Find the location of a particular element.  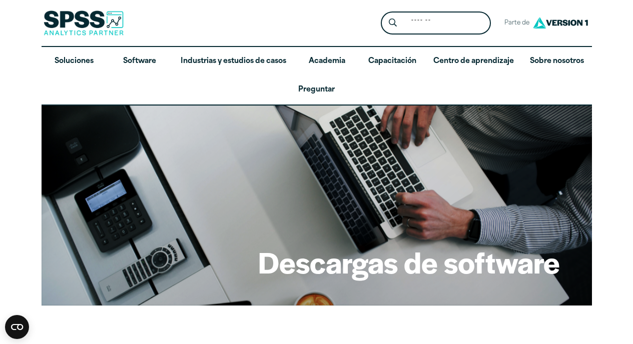

font: Capacitación is located at coordinates (392, 61).